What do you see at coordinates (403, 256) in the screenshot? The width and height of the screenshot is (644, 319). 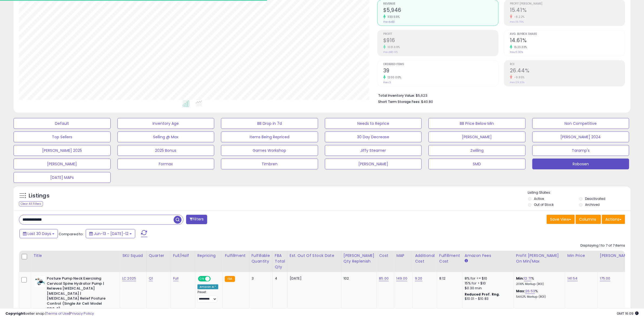 I see `div: MAP` at bounding box center [403, 256].